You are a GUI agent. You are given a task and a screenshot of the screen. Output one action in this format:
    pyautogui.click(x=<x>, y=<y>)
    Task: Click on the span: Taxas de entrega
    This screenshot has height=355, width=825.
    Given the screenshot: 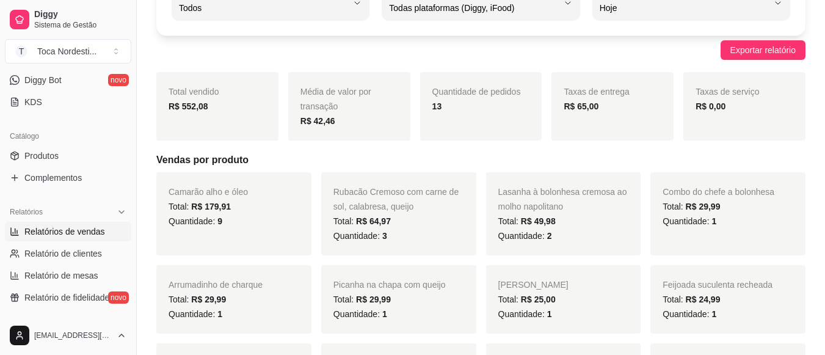 What is the action you would take?
    pyautogui.click(x=596, y=92)
    